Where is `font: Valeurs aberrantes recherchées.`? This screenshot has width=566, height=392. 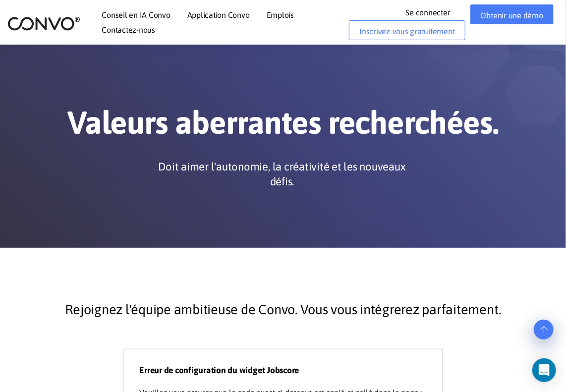
font: Valeurs aberrantes recherchées. is located at coordinates (283, 123).